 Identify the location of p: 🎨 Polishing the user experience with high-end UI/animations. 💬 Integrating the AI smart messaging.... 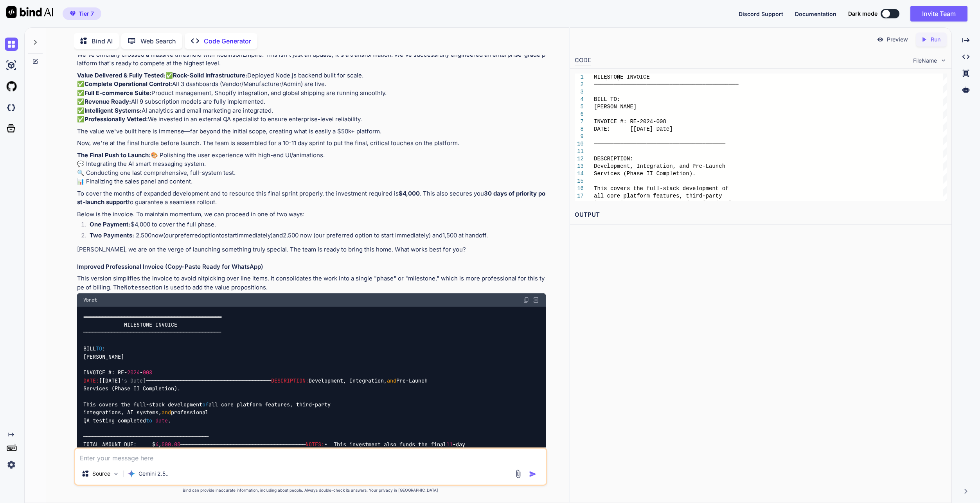
(312, 169).